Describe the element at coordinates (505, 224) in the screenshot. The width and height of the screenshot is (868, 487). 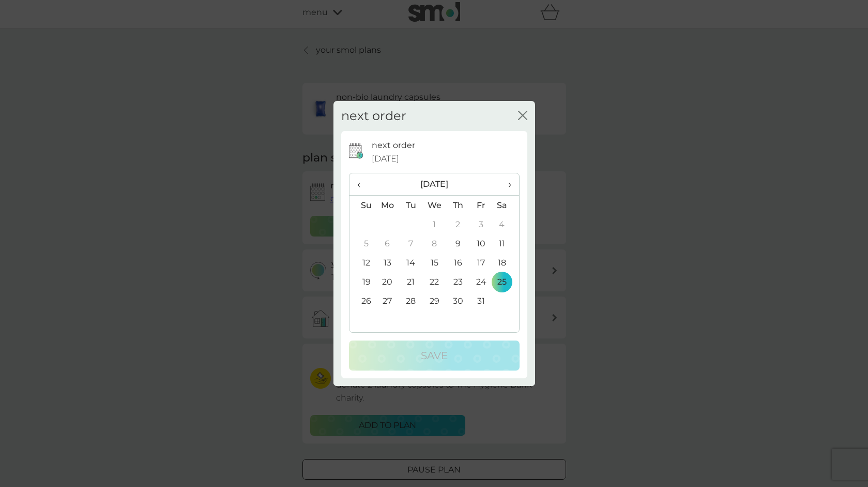
I see `td: 4` at that location.